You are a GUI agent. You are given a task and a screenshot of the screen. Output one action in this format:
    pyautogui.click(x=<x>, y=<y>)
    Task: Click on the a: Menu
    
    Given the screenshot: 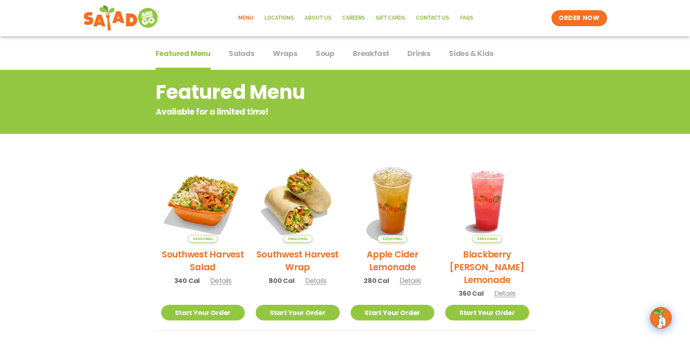 What is the action you would take?
    pyautogui.click(x=246, y=18)
    